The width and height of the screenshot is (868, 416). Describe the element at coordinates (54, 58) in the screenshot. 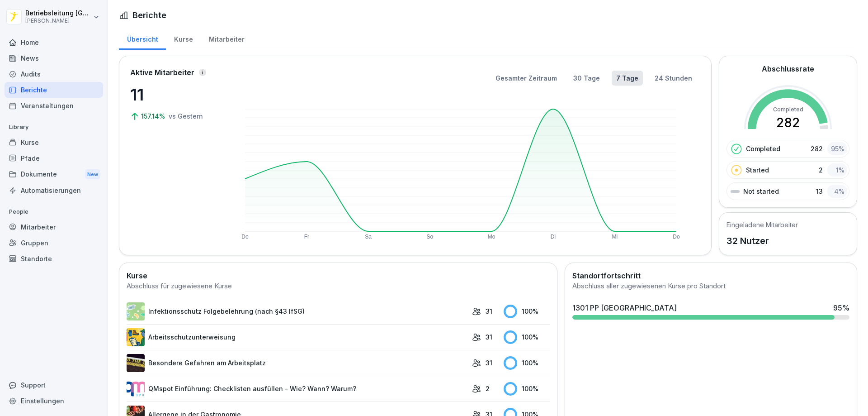

I see `a: News` at that location.